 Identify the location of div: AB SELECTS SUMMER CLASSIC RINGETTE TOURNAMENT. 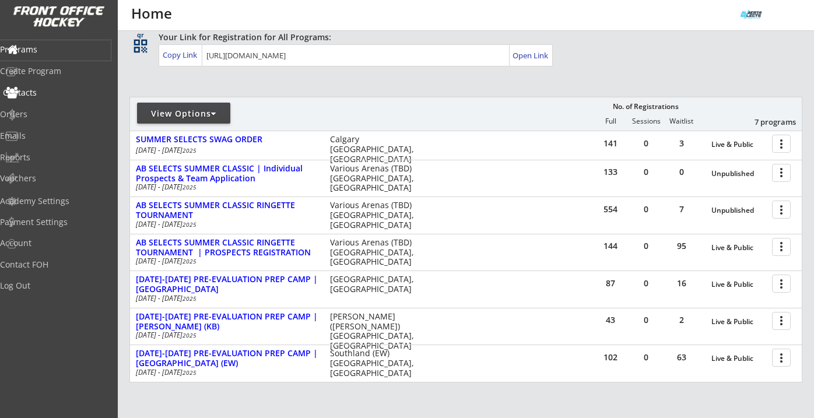
(227, 211).